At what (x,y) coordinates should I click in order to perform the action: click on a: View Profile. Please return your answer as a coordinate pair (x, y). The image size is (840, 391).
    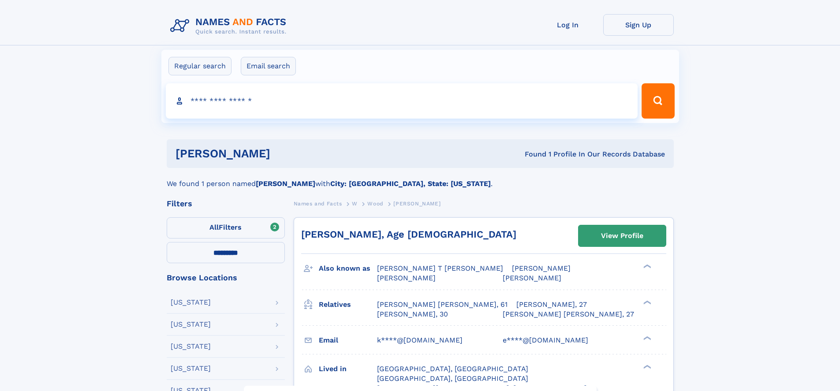
    Looking at the image, I should click on (622, 236).